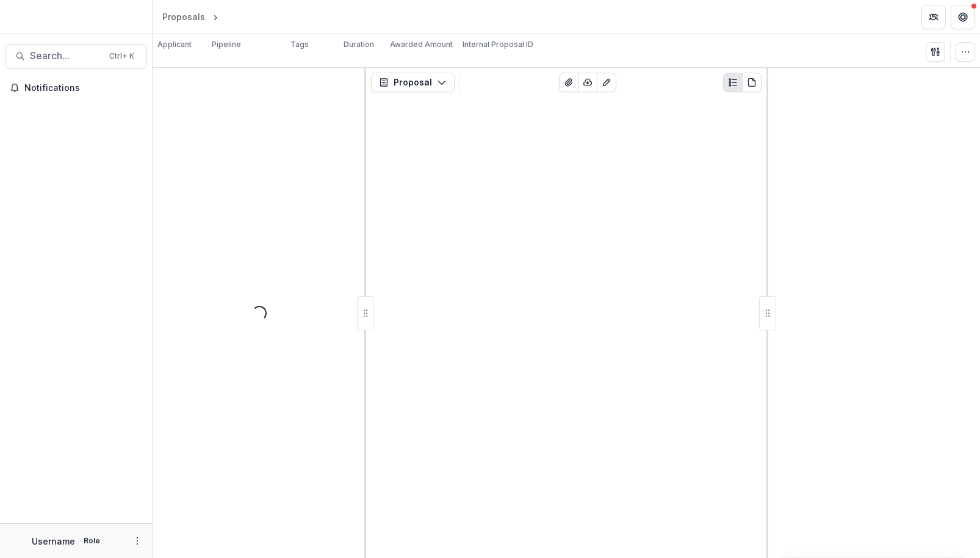  I want to click on a: Proposals, so click(184, 16).